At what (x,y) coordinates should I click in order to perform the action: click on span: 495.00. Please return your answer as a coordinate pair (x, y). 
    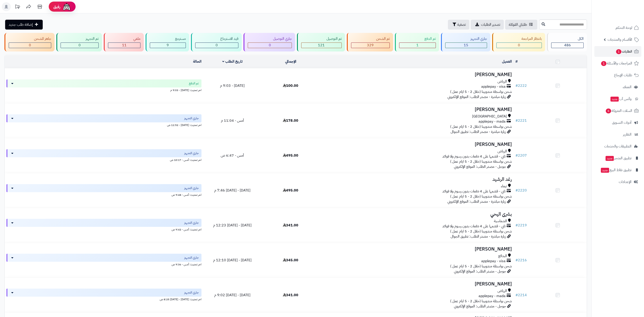
    Looking at the image, I should click on (290, 155).